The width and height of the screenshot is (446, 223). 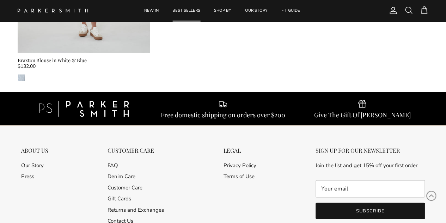 I want to click on img: White & Blue, so click(x=21, y=78).